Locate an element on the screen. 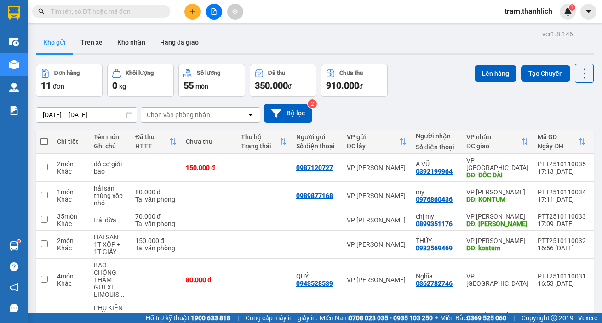  img: icon-new-feature is located at coordinates (568, 12).